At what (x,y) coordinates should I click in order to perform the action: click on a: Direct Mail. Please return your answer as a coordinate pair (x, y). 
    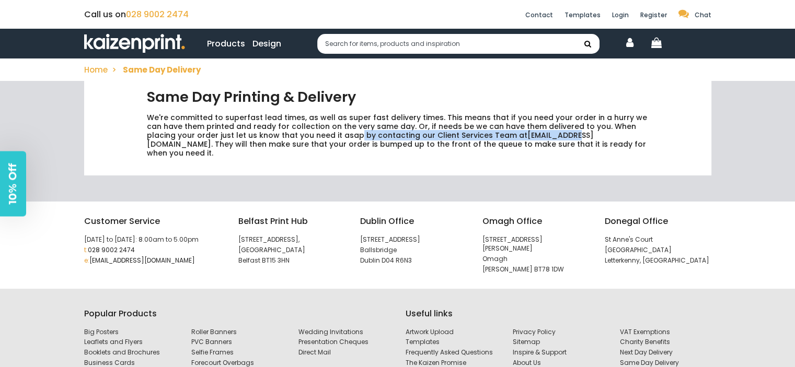
    Looking at the image, I should click on (344, 353).